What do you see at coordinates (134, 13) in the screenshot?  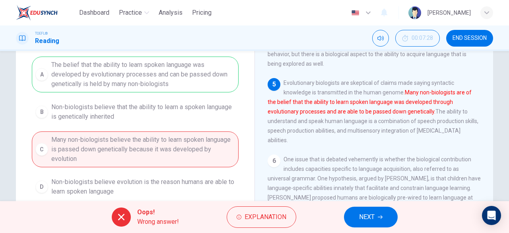 I see `button: Practice` at bounding box center [134, 13].